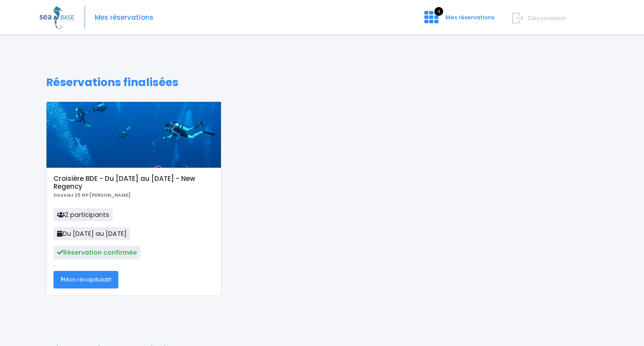 The height and width of the screenshot is (346, 644). What do you see at coordinates (438, 12) in the screenshot?
I see `span: 4` at bounding box center [438, 12].